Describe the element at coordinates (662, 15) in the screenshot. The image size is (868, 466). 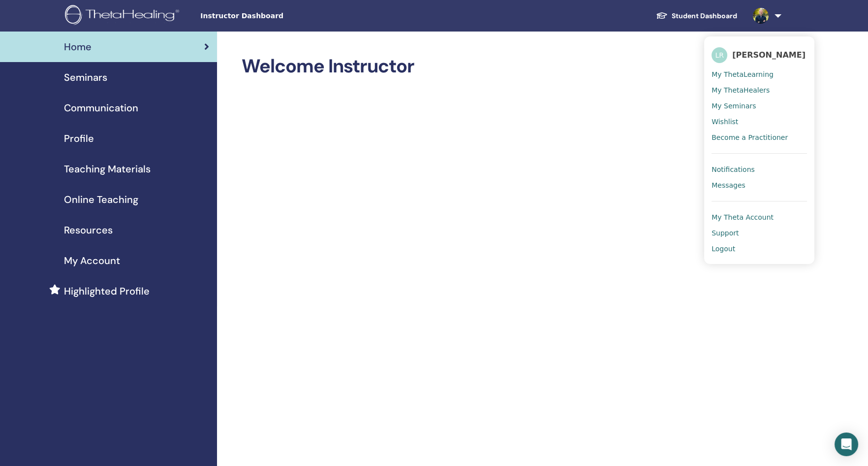
I see `img: graduation-cap-white.svg` at that location.